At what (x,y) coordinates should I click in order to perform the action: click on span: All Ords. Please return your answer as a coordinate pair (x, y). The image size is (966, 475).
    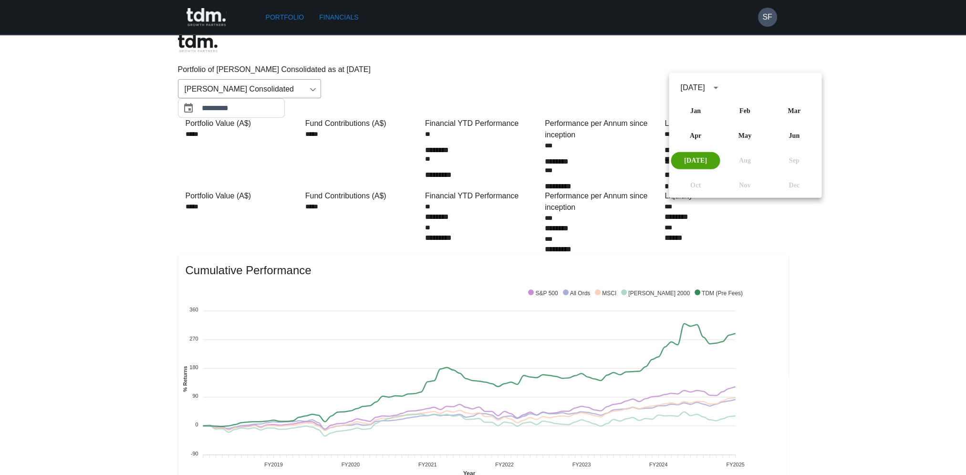
    Looking at the image, I should click on (577, 293).